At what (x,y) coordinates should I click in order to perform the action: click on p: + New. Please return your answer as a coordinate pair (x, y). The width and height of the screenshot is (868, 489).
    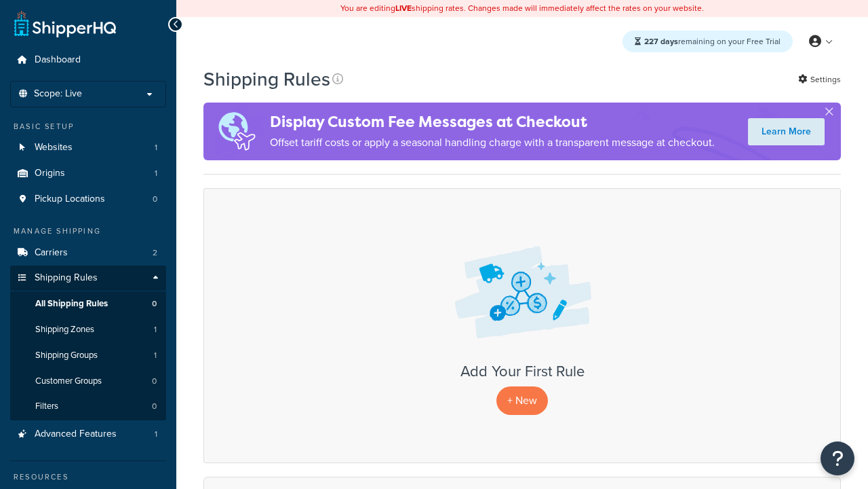
    Looking at the image, I should click on (522, 399).